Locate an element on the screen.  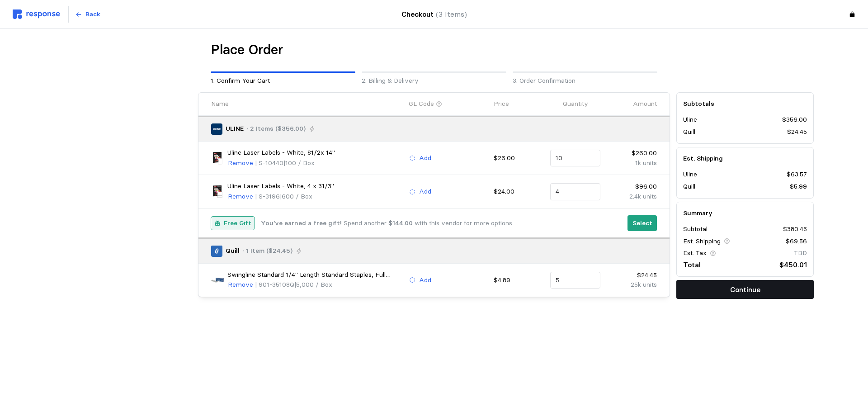
p: $380.45 is located at coordinates (795, 229).